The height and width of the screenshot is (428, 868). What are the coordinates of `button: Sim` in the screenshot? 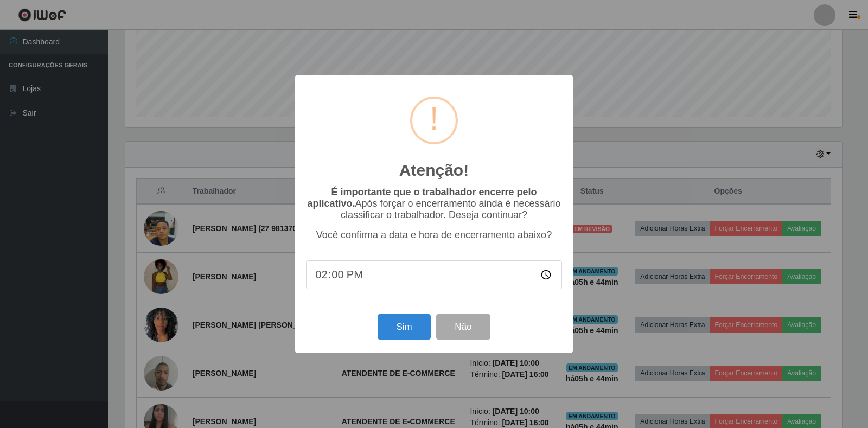 It's located at (404, 327).